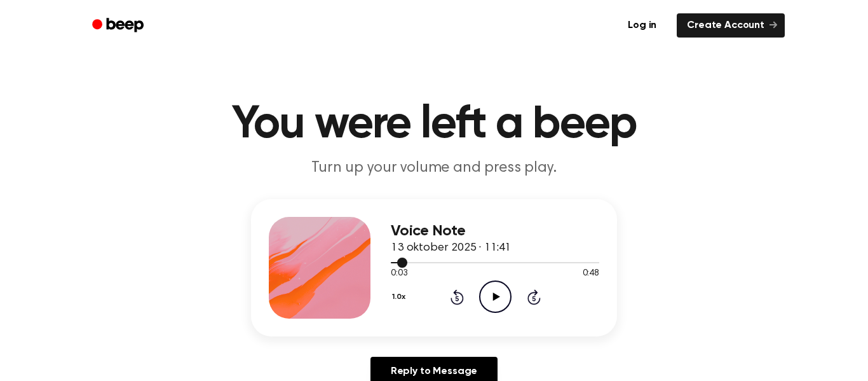  What do you see at coordinates (119, 25) in the screenshot?
I see `a: Beep` at bounding box center [119, 25].